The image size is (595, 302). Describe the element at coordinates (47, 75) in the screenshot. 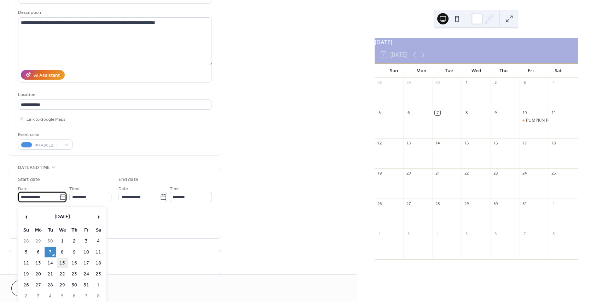

I see `div: AI Assistant` at that location.